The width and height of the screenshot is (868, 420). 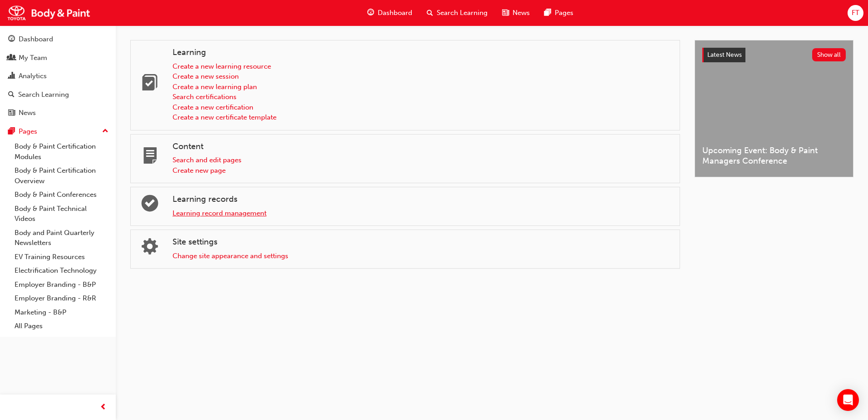 I want to click on button: DashboardMy TeamAnalyticsSearch LearningNews, so click(x=58, y=76).